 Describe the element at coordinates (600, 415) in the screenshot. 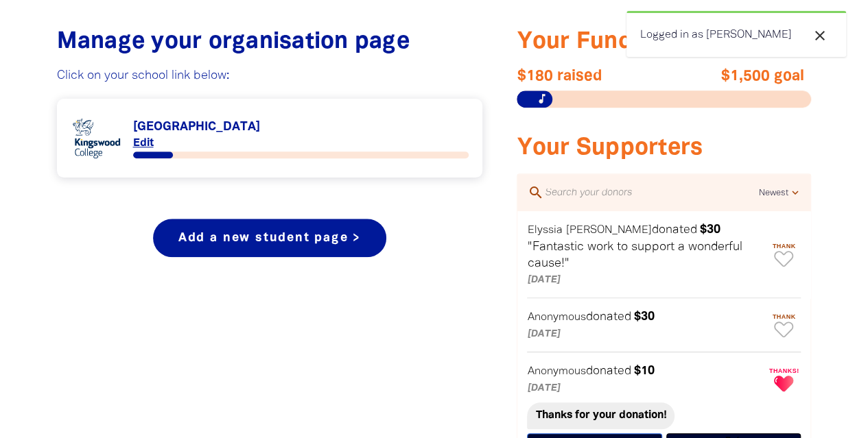

I see `div: Thanks for your donation!` at that location.